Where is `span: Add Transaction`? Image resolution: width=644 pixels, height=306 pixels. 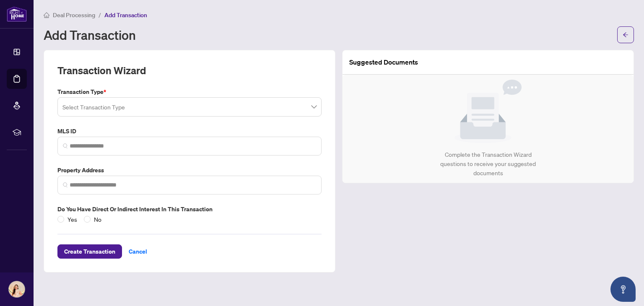 span: Add Transaction is located at coordinates (126, 15).